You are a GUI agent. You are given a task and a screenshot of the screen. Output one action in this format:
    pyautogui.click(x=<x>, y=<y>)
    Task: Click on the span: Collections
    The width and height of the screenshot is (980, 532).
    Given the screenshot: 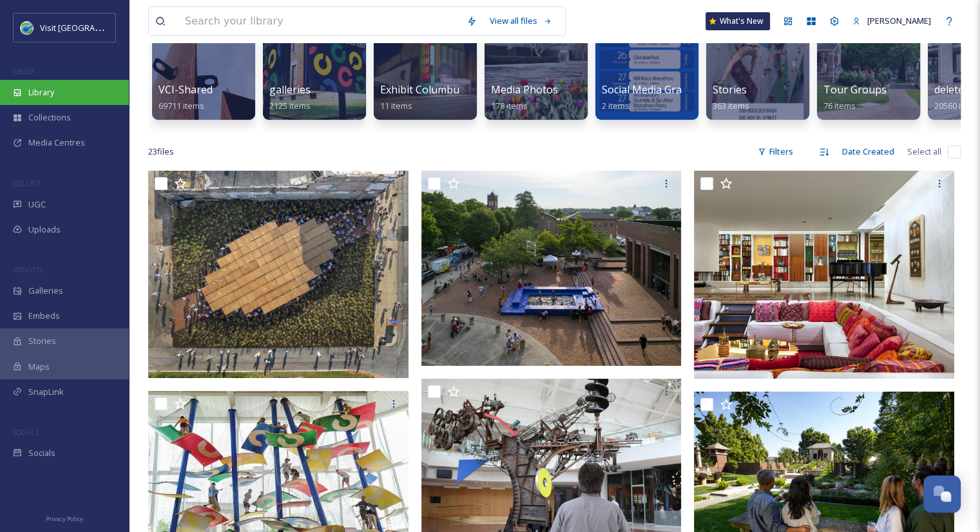 What is the action you would take?
    pyautogui.click(x=50, y=117)
    